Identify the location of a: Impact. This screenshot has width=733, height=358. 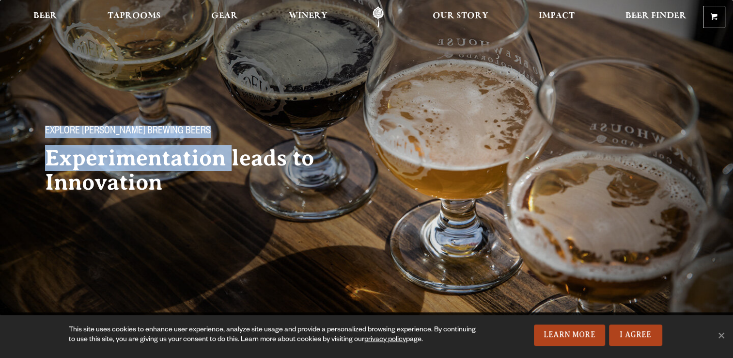
(557, 17).